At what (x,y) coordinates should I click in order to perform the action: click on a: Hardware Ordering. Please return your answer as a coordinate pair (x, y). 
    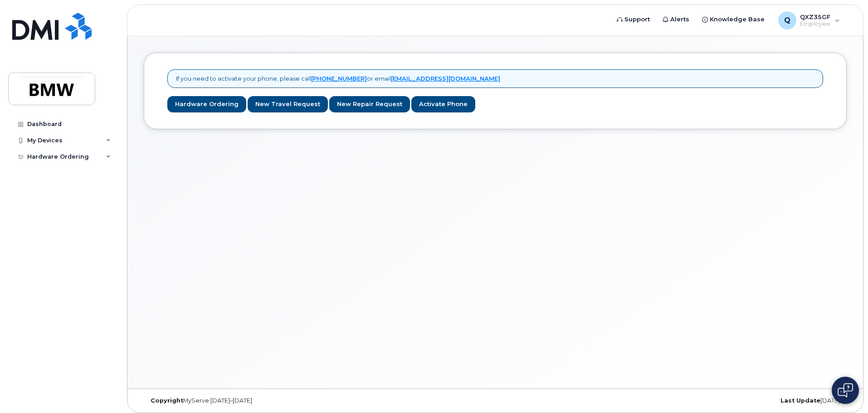
    Looking at the image, I should click on (206, 104).